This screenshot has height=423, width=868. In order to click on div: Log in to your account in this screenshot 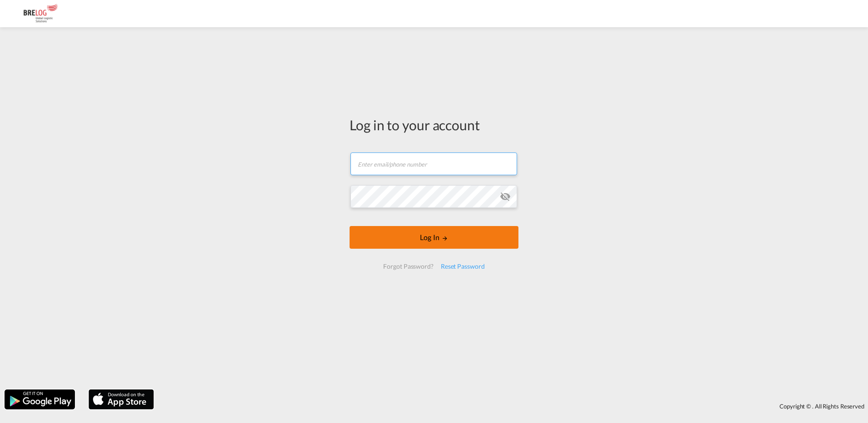, I will do `click(434, 125)`.